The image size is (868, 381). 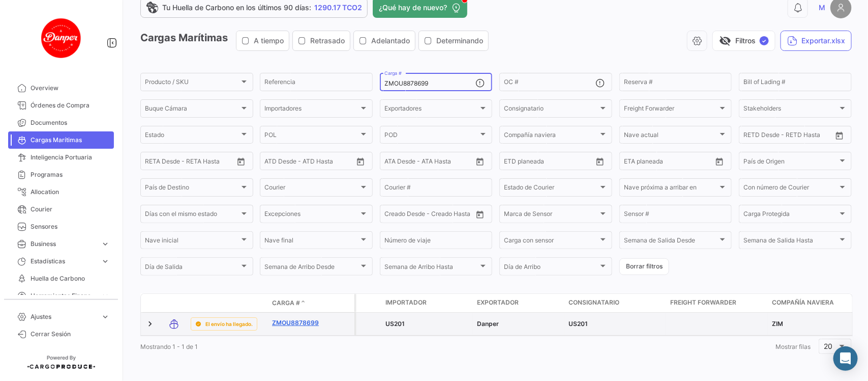 What do you see at coordinates (846, 358) in the screenshot?
I see `div: Abrir Intercom Messenger` at bounding box center [846, 358].